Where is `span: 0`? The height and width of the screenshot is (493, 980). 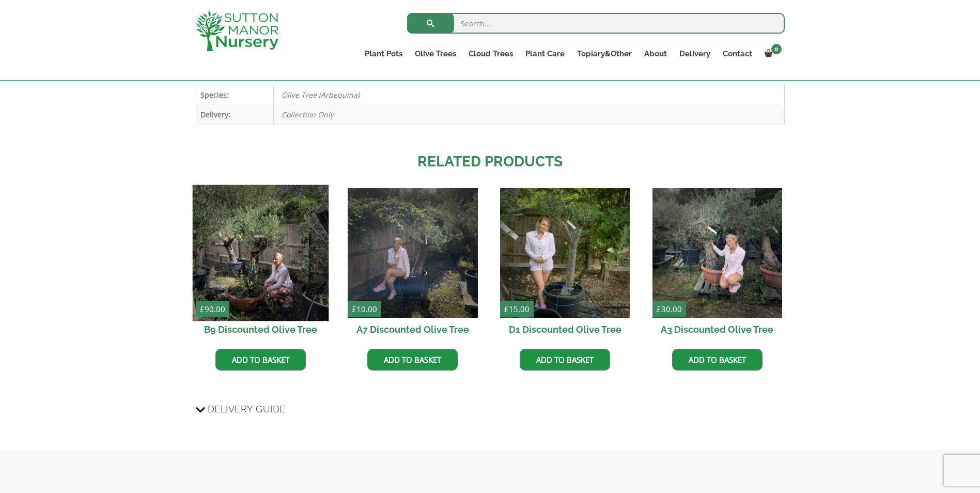
span: 0 is located at coordinates (776, 49).